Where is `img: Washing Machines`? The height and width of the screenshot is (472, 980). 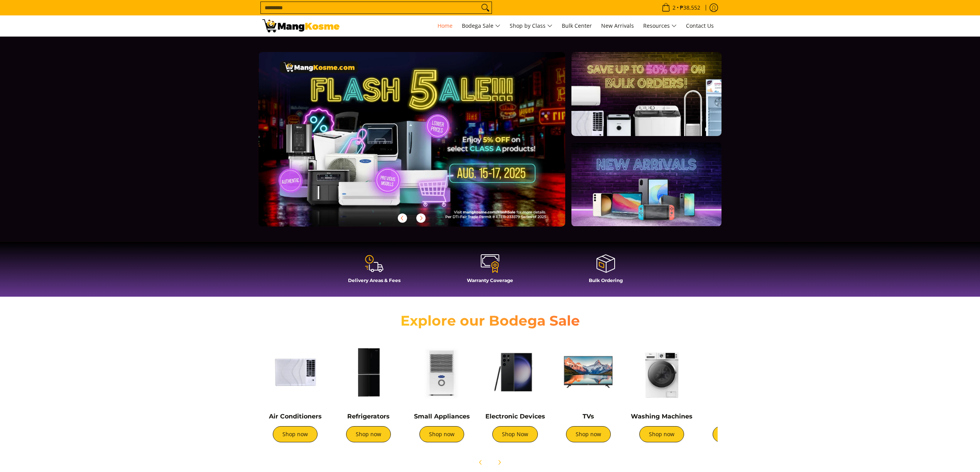 img: Washing Machines is located at coordinates (661, 372).